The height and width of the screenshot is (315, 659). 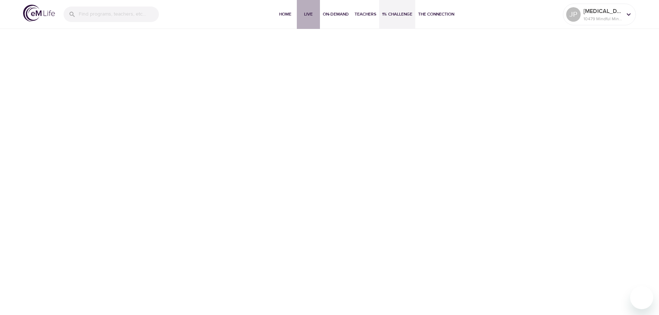 What do you see at coordinates (39, 13) in the screenshot?
I see `img: logo` at bounding box center [39, 13].